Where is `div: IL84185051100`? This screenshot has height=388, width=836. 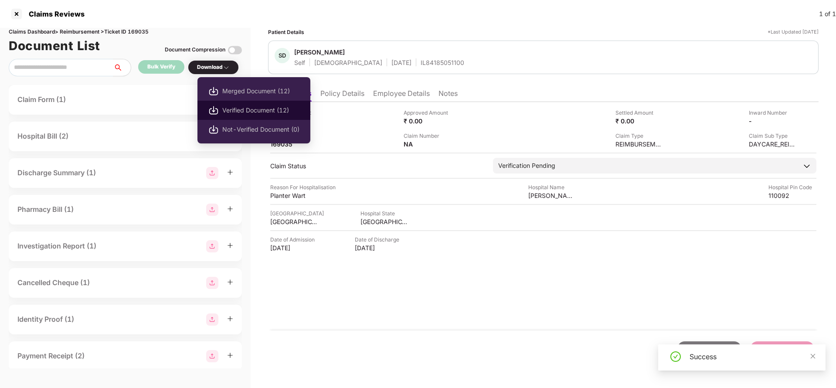
div: IL84185051100 is located at coordinates (442, 62).